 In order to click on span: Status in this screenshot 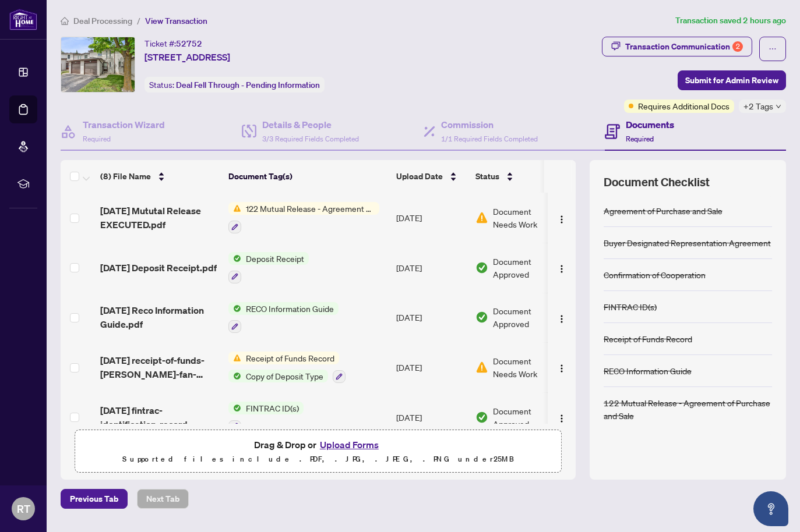, I will do `click(487, 177)`.